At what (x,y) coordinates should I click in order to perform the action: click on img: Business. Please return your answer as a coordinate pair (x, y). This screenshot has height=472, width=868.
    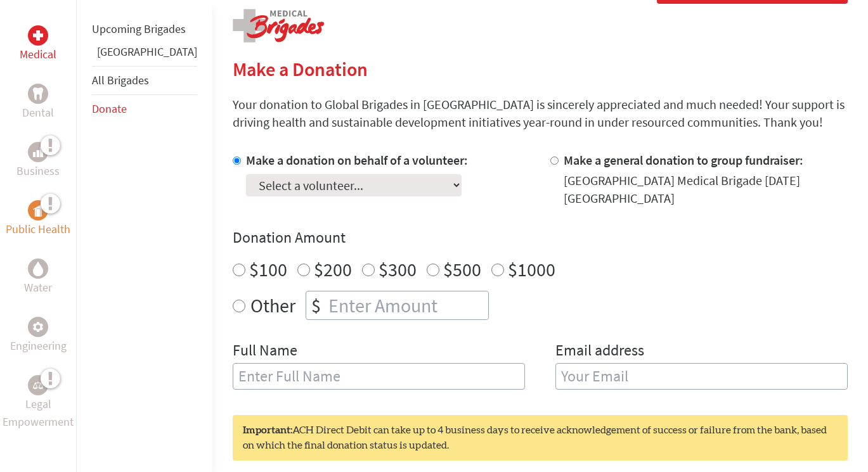
    Looking at the image, I should click on (38, 152).